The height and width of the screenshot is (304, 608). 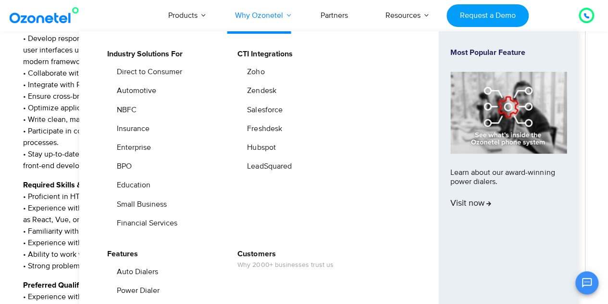 What do you see at coordinates (136, 290) in the screenshot?
I see `a: Power Dialer` at bounding box center [136, 290].